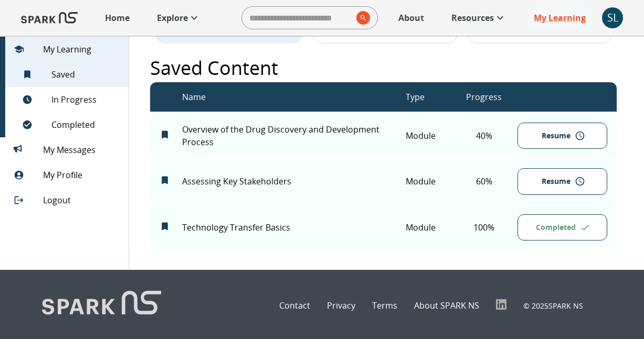 This screenshot has height=339, width=644. Describe the element at coordinates (559, 18) in the screenshot. I see `p: My Learning` at that location.